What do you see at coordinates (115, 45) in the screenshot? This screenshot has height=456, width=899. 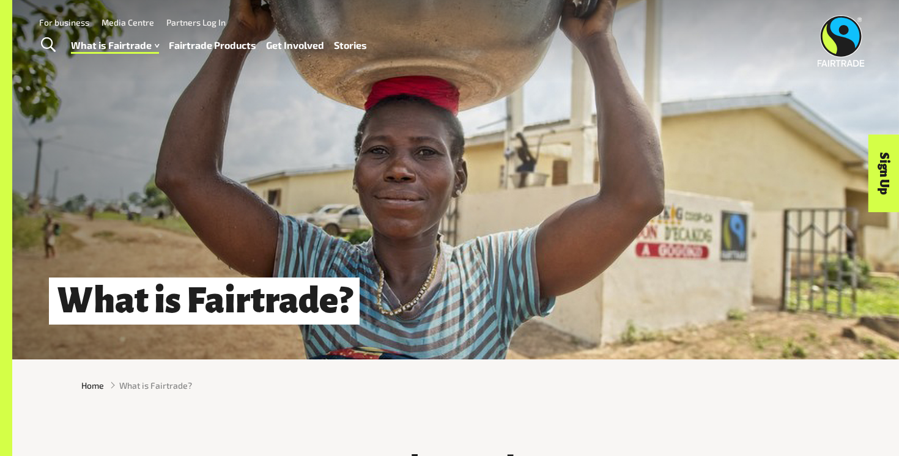 I see `a: What is Fairtrade` at bounding box center [115, 45].